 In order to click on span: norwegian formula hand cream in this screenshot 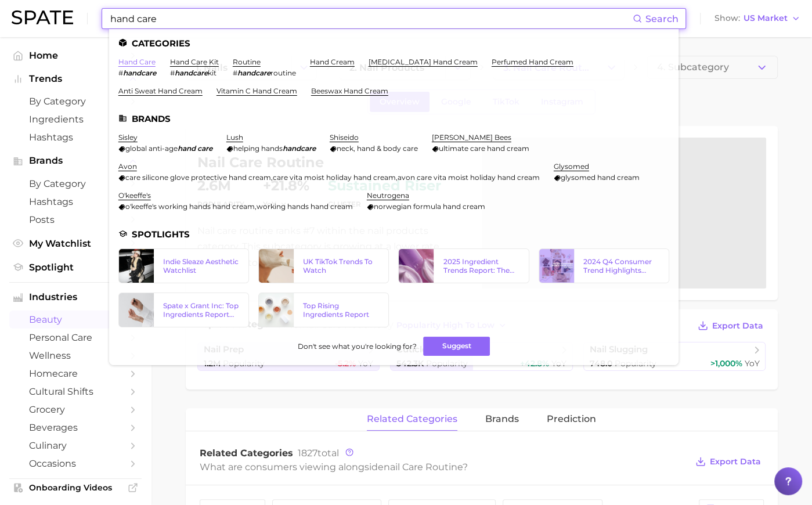, I will do `click(429, 206)`.